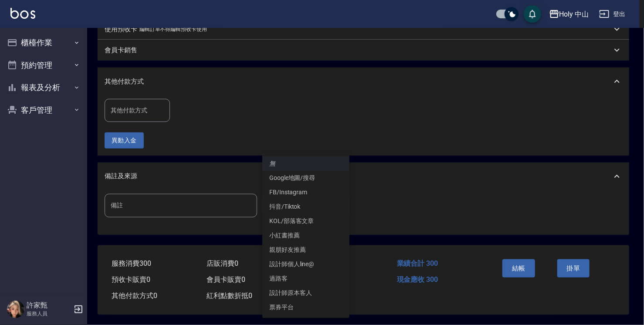 The image size is (644, 325). What do you see at coordinates (306, 221) in the screenshot?
I see `li: KOL/部落客文章` at bounding box center [306, 221].